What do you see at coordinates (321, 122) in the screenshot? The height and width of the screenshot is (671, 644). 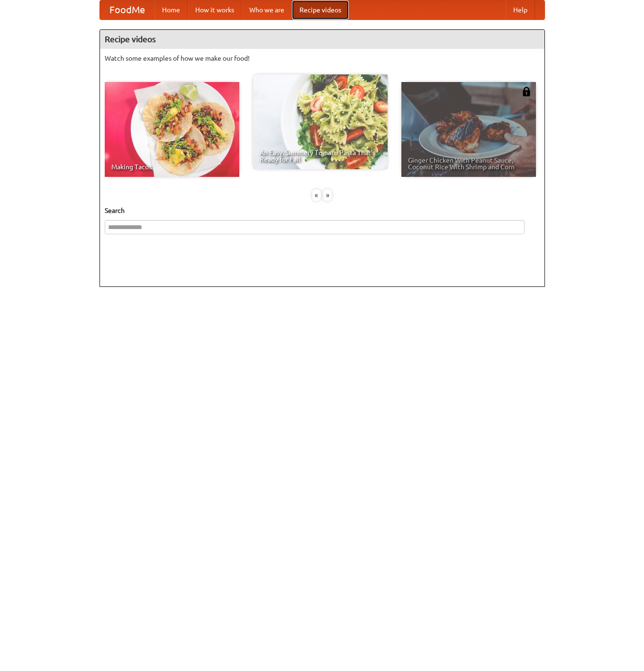 I see `a: An Easy, Summery Tomato Pasta That's Ready for Fall` at bounding box center [321, 122].